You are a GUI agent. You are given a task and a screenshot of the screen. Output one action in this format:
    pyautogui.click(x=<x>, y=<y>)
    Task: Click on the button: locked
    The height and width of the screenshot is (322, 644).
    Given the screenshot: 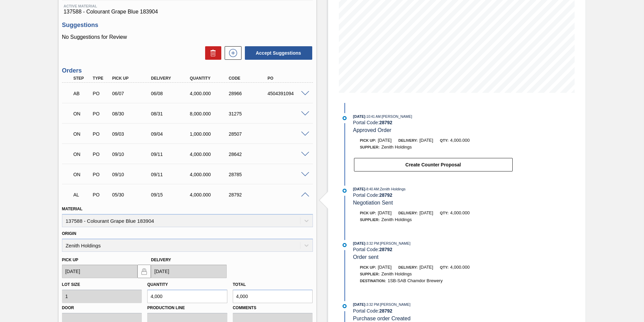 What is the action you would take?
    pyautogui.click(x=144, y=271)
    